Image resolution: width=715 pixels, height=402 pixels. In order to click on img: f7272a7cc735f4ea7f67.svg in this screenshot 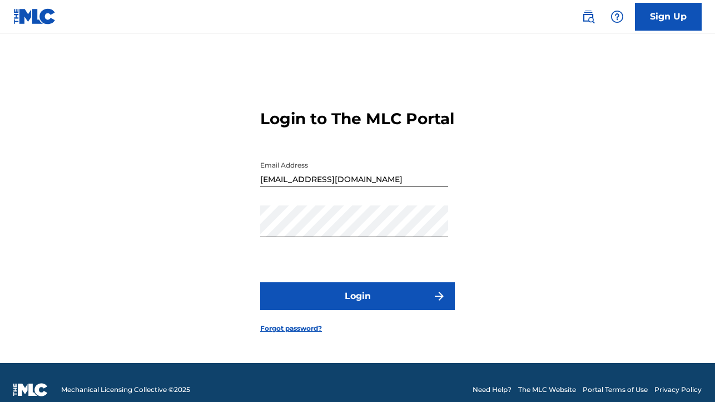, I will do `click(439, 296)`.